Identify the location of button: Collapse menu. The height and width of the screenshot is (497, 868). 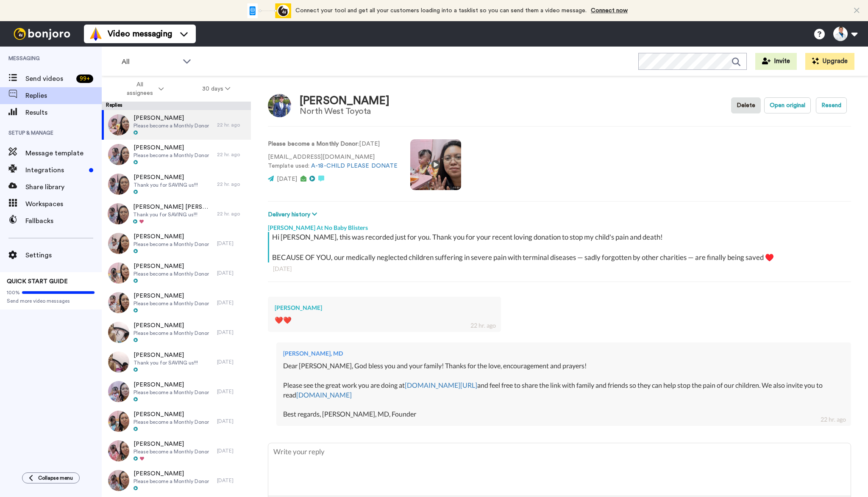
(51, 478).